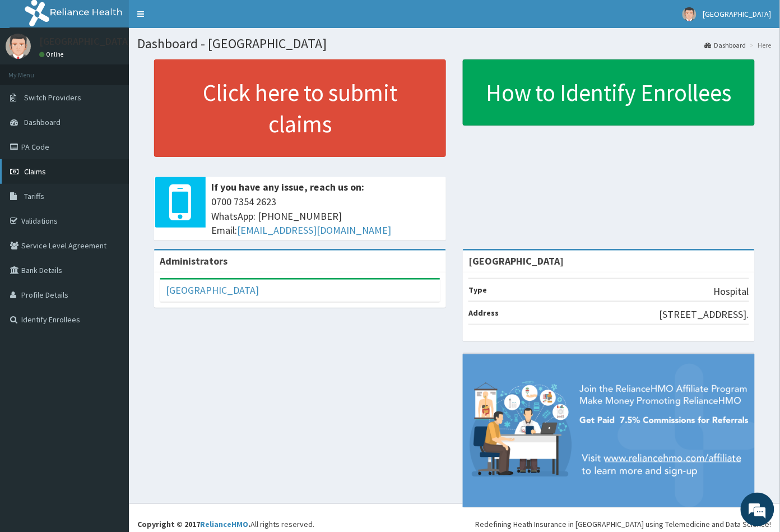 Image resolution: width=780 pixels, height=532 pixels. Describe the element at coordinates (194, 524) in the screenshot. I see `strong: Copyright © 2017 .` at that location.